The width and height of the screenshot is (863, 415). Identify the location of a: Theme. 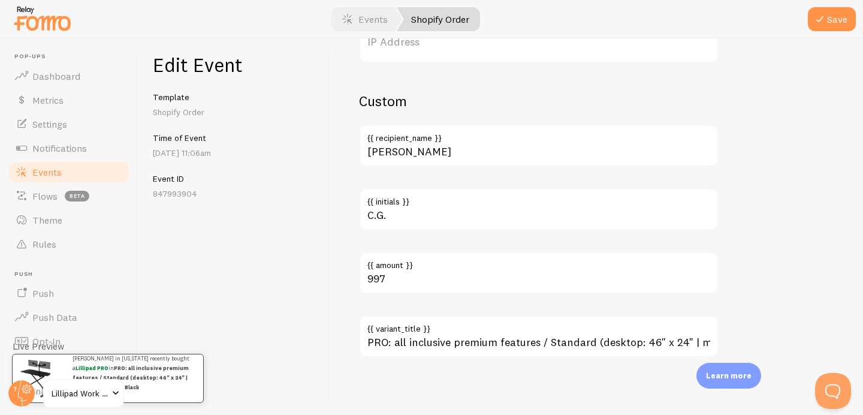
(69, 220).